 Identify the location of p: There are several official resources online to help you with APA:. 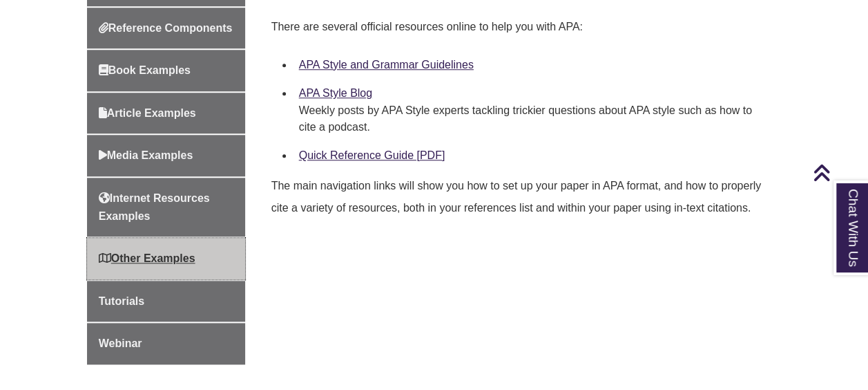
(523, 27).